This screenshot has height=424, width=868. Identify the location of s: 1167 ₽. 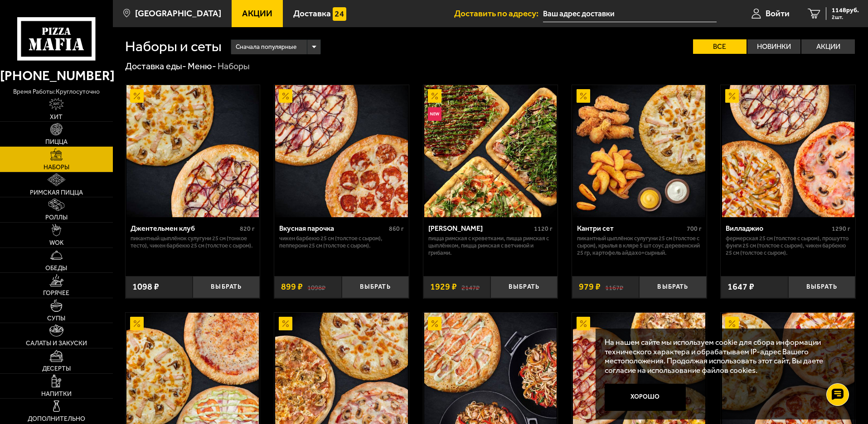
(614, 287).